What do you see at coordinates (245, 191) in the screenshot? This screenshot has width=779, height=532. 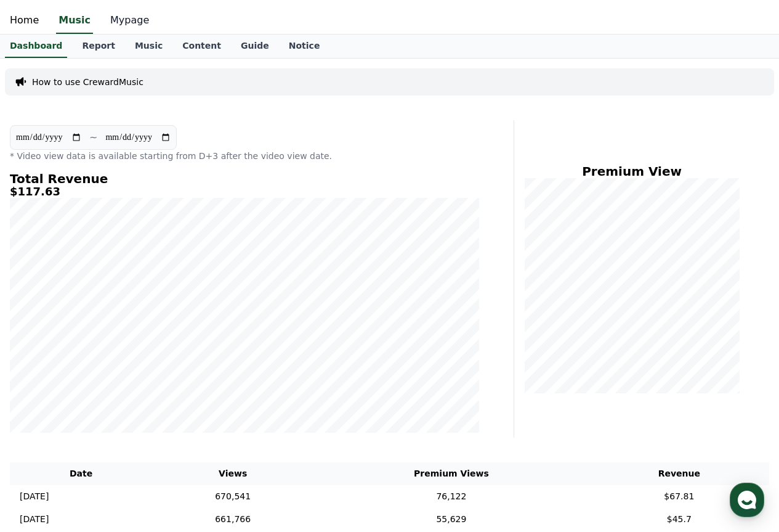 I see `h5: $117.63` at bounding box center [245, 191].